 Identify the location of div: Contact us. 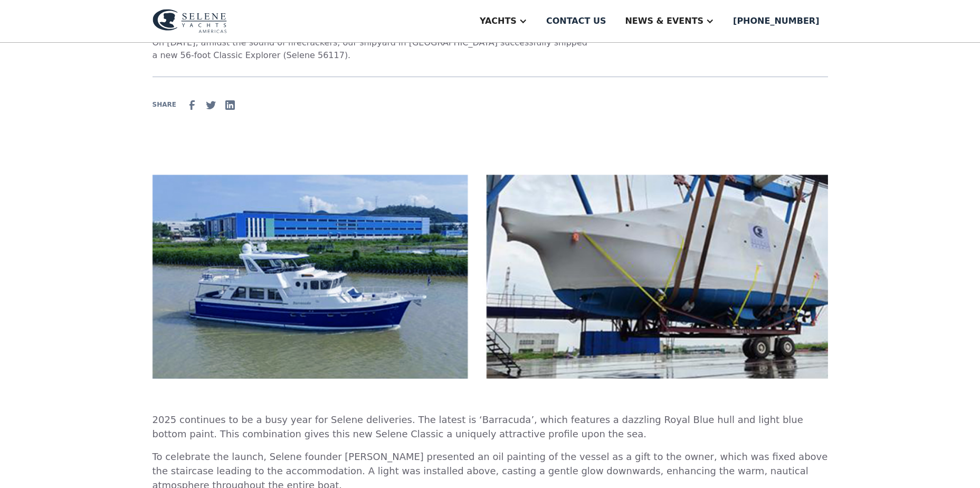
(577, 22).